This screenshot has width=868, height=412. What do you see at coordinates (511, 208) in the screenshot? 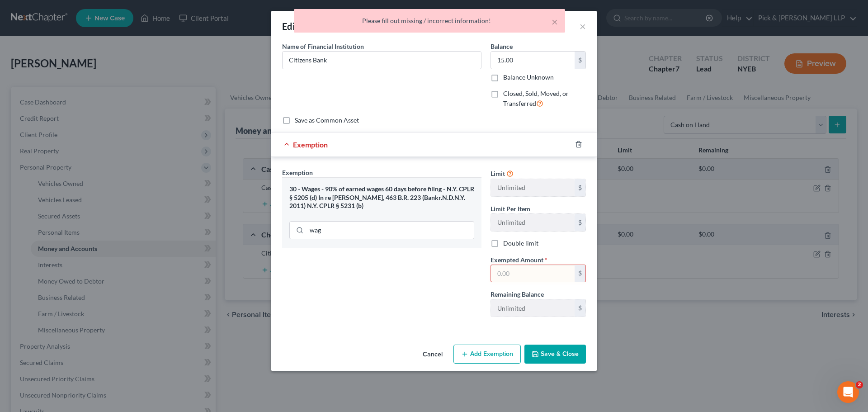
I see `label: Limit Per Item` at bounding box center [511, 208].